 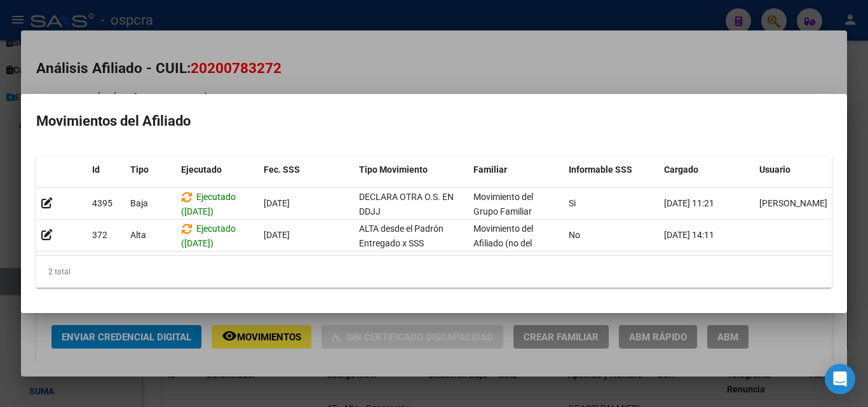 What do you see at coordinates (201, 170) in the screenshot?
I see `span: Ejecutado` at bounding box center [201, 170].